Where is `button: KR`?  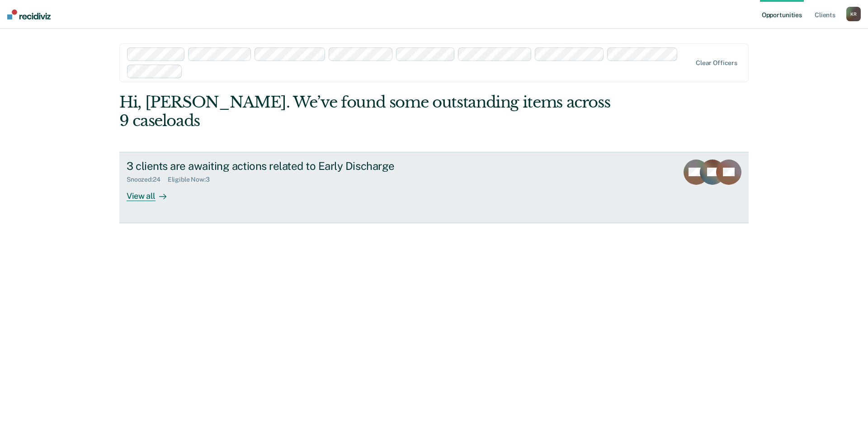
button: KR is located at coordinates (854, 14).